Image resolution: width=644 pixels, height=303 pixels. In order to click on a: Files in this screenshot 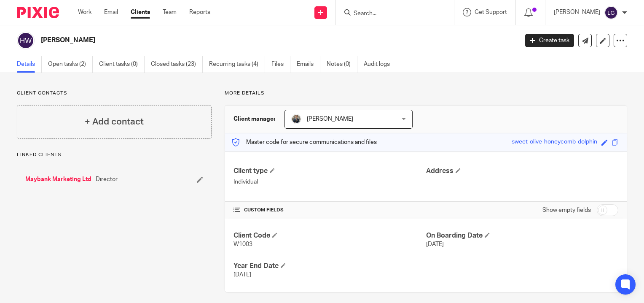, I will do `click(280, 64)`.